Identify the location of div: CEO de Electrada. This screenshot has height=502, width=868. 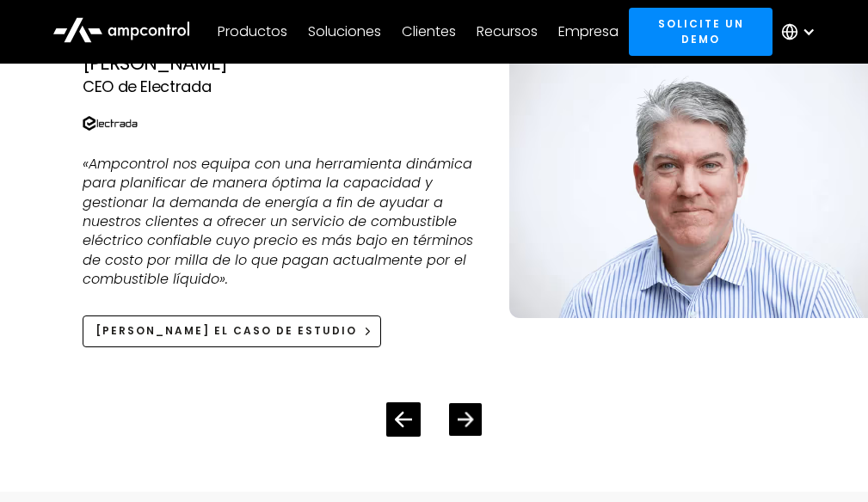
(283, 87).